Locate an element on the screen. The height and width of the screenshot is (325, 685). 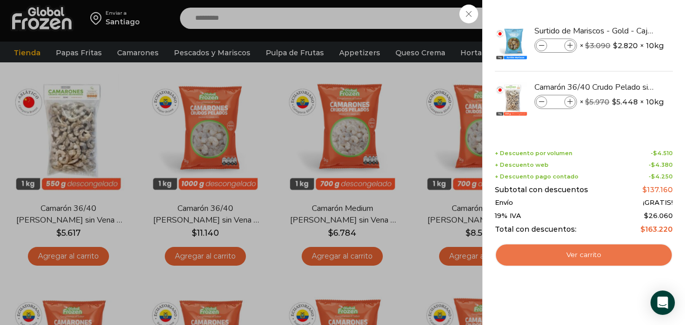
bdi: 4.250 is located at coordinates (662, 176).